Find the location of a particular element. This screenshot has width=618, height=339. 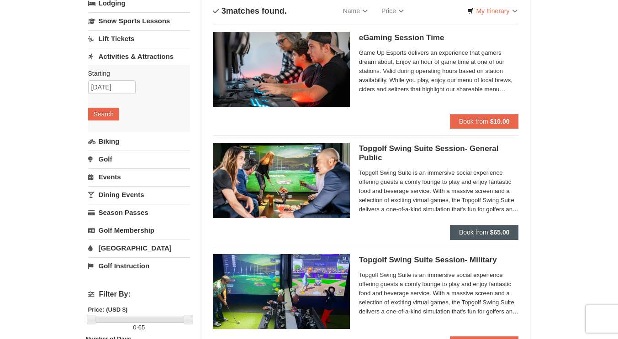

a: Golf Membership is located at coordinates (139, 230).